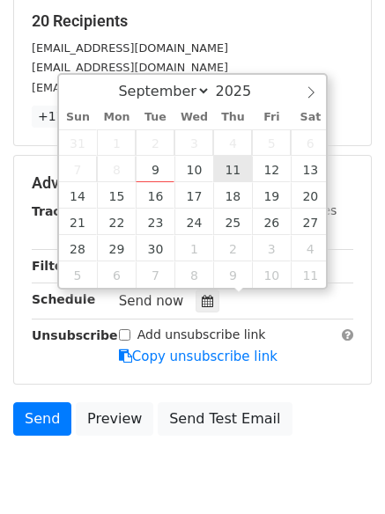 The height and width of the screenshot is (514, 385). Describe the element at coordinates (54, 266) in the screenshot. I see `strong: Filters` at that location.